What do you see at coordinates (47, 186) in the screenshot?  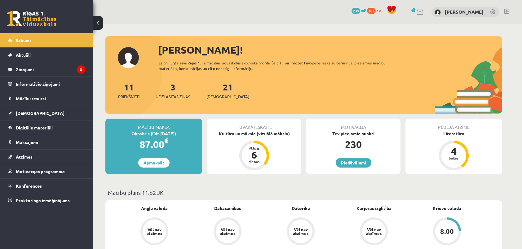 I see `a: Konferences` at bounding box center [47, 186].